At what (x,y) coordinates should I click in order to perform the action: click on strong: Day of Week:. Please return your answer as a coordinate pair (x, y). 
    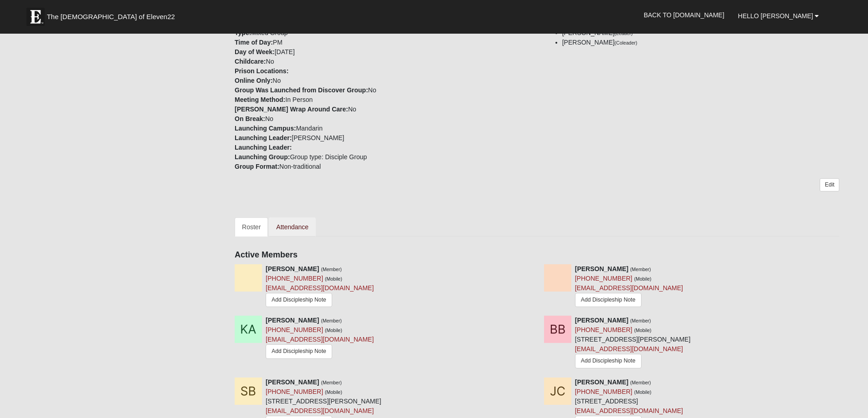
    Looking at the image, I should click on (255, 52).